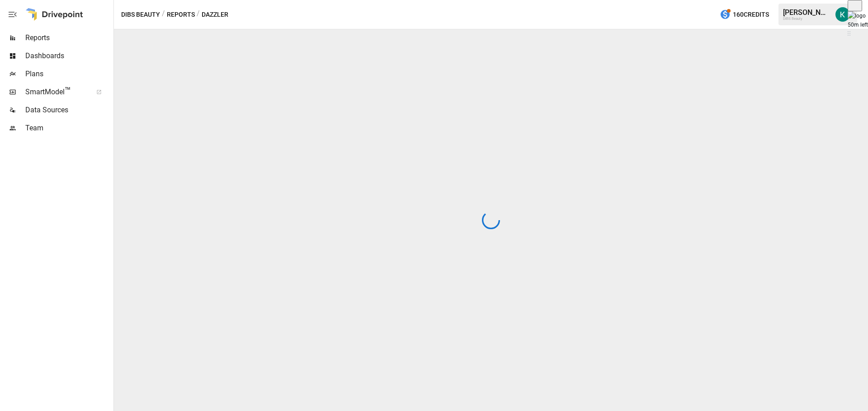 This screenshot has width=868, height=411. Describe the element at coordinates (806, 18) in the screenshot. I see `div: DIBS Beauty` at that location.